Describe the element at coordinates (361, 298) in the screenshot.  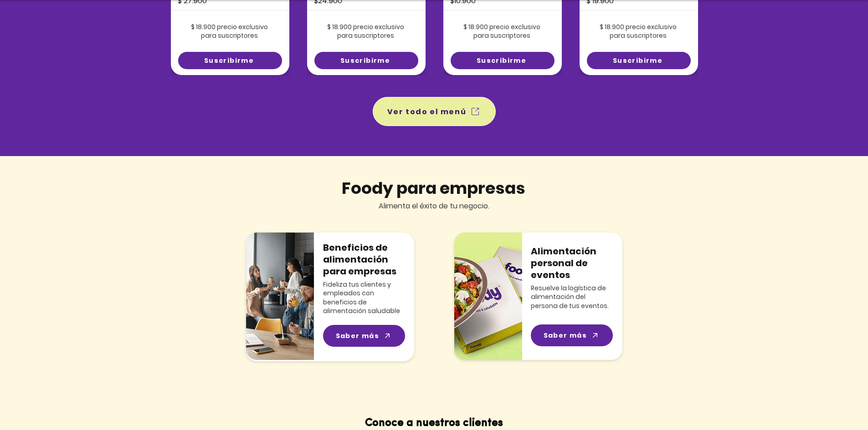
I see `span: Fideliza tus clientes y empleados con beneficios de alimentación saludable` at that location.